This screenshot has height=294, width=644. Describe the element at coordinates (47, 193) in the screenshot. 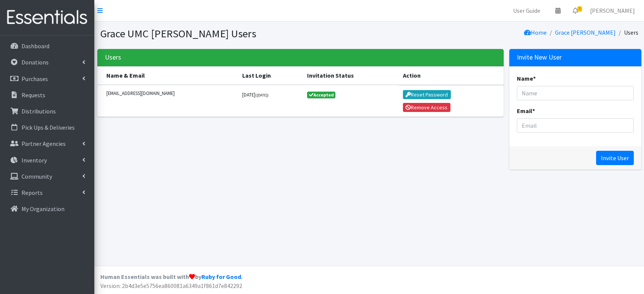

I see `a: Reports` at that location.